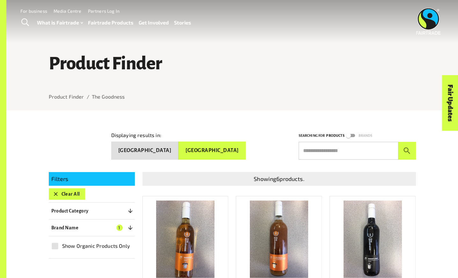  What do you see at coordinates (92, 179) in the screenshot?
I see `p: Filters` at bounding box center [92, 179].